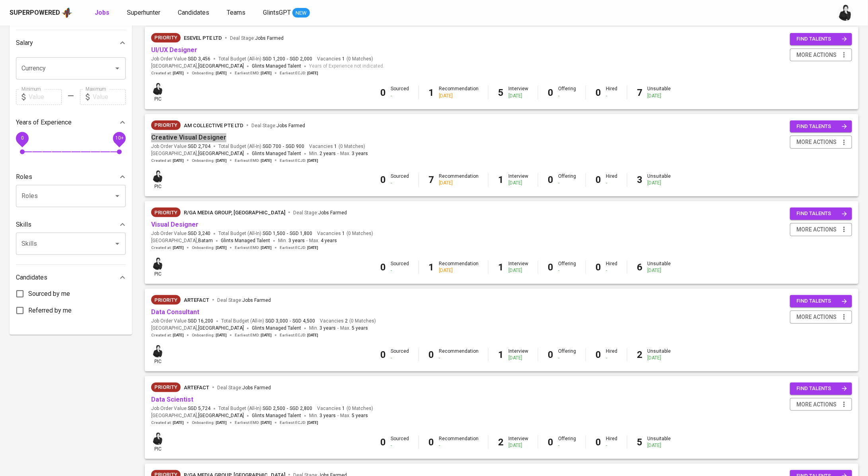  Describe the element at coordinates (103, 13) in the screenshot. I see `a: Jobs` at that location.